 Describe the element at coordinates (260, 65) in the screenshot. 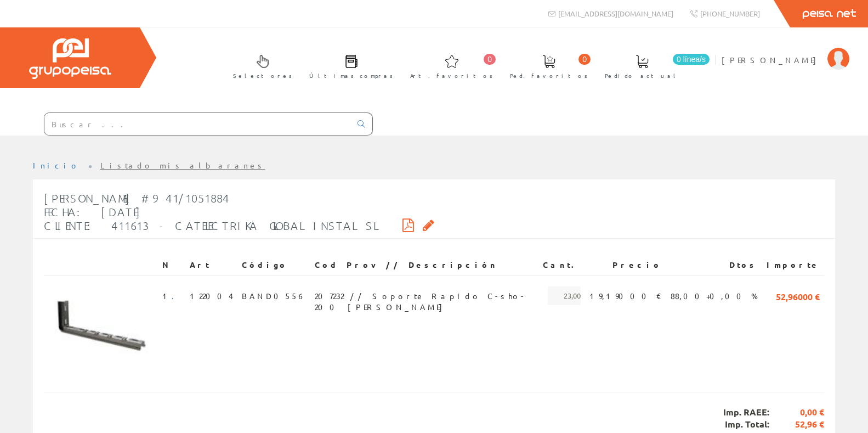

I see `a: Selectores` at that location.